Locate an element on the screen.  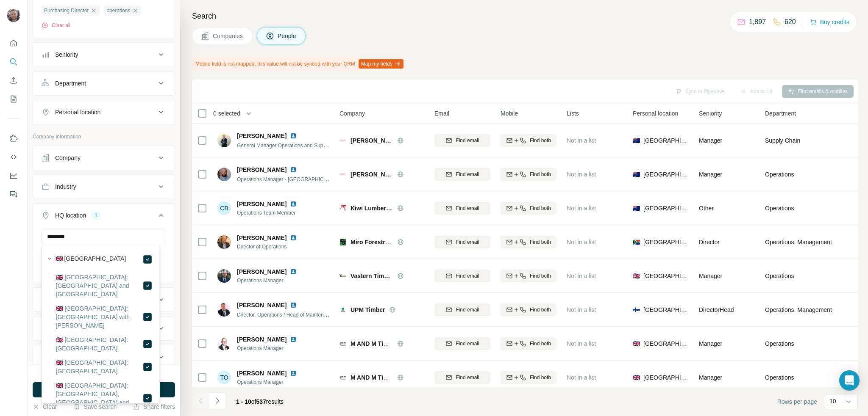
span: Other is located at coordinates (706, 209).